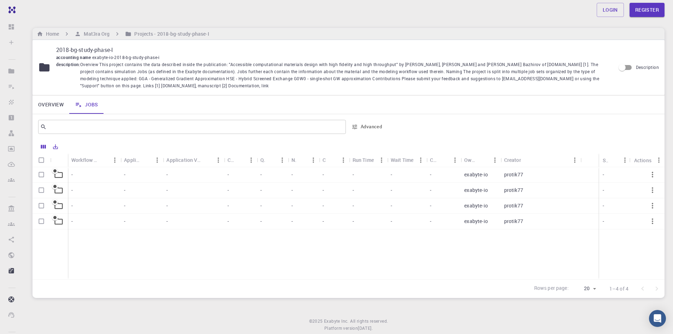 Image resolution: width=673 pixels, height=334 pixels. I want to click on div: Open Intercom Messenger, so click(657, 318).